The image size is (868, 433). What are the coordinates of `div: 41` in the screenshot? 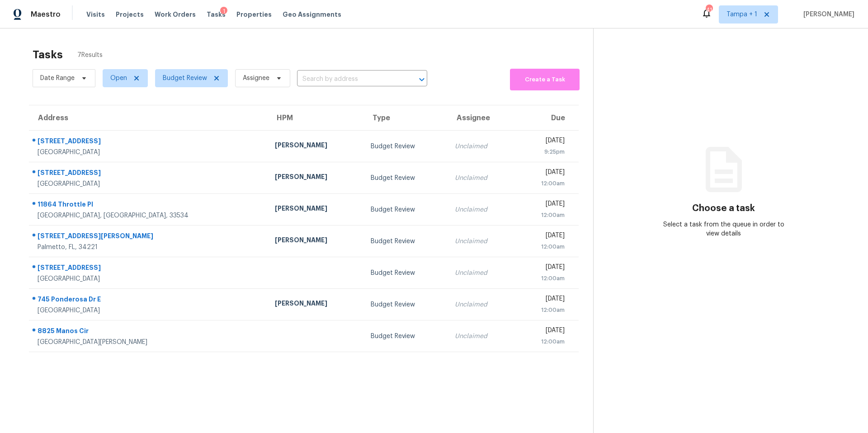 It's located at (708, 10).